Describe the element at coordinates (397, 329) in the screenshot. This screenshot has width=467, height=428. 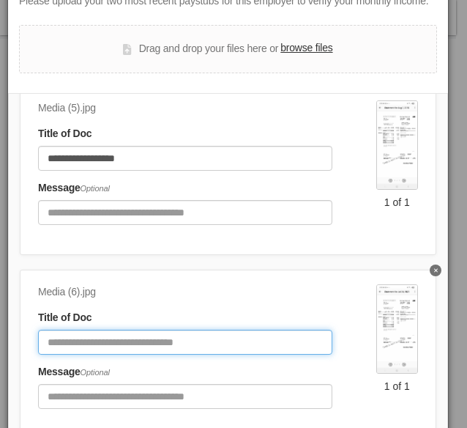
I see `img: Media (6).jpg` at that location.